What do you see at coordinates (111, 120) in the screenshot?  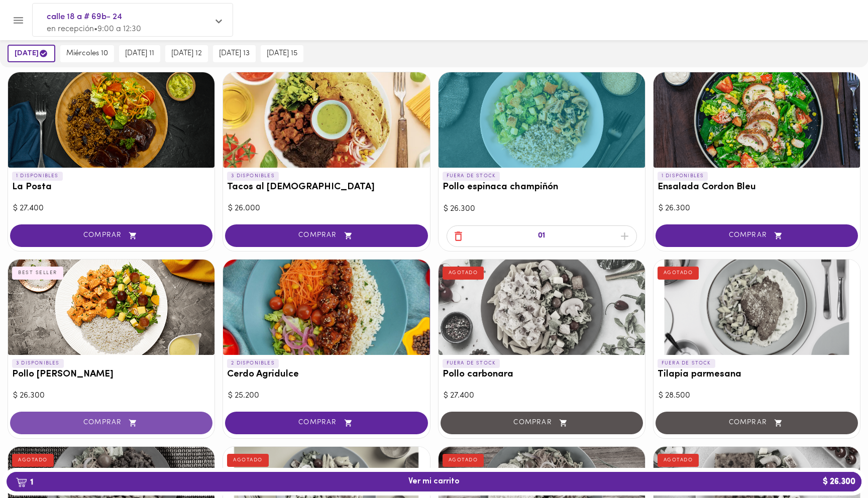 I see `div: La Posta` at bounding box center [111, 120].